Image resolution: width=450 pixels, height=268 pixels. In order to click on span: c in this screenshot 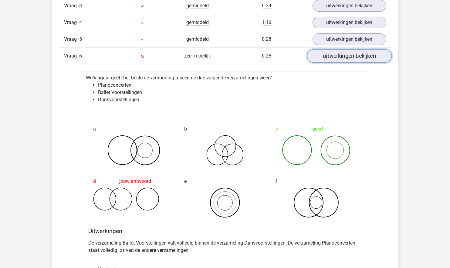, I will do `click(277, 129)`.